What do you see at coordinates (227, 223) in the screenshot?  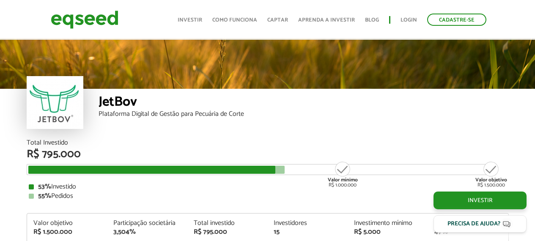 I see `div: Total investido` at bounding box center [227, 223].